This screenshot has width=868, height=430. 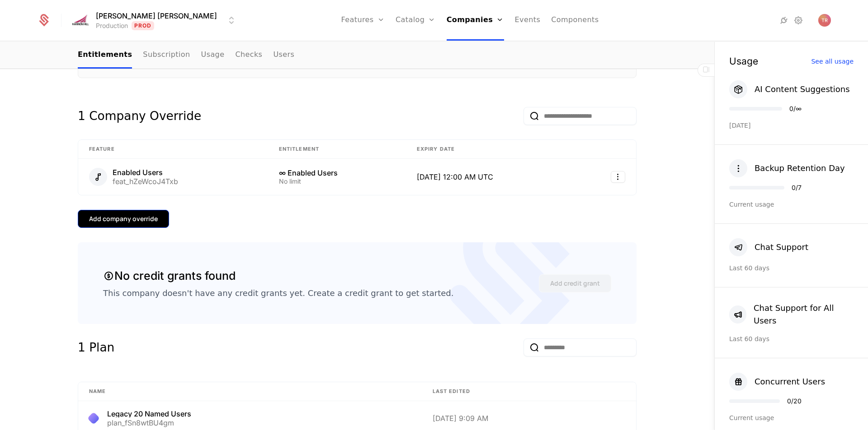 What do you see at coordinates (149, 423) in the screenshot?
I see `div: plan_fSn8wtBU4gm` at bounding box center [149, 423].